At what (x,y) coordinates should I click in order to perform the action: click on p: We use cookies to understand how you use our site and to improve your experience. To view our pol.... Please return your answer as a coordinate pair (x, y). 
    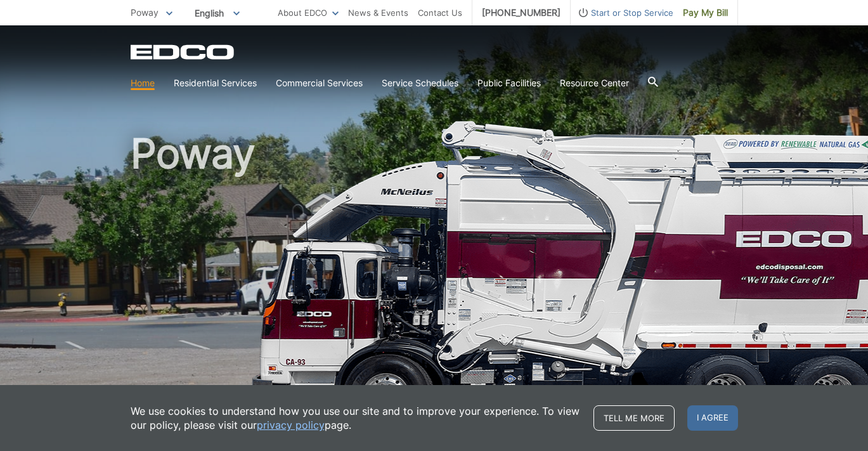
    Looking at the image, I should click on (355, 419).